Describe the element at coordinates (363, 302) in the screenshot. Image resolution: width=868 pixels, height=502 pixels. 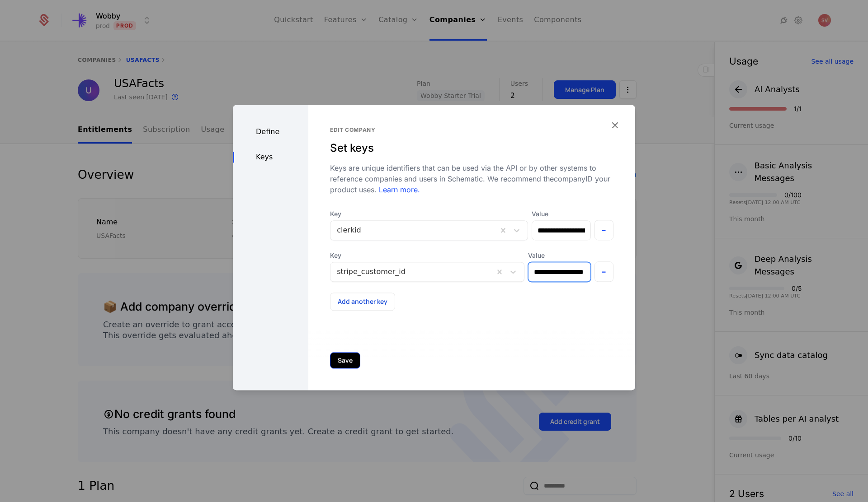
I see `button: Add another key` at that location.